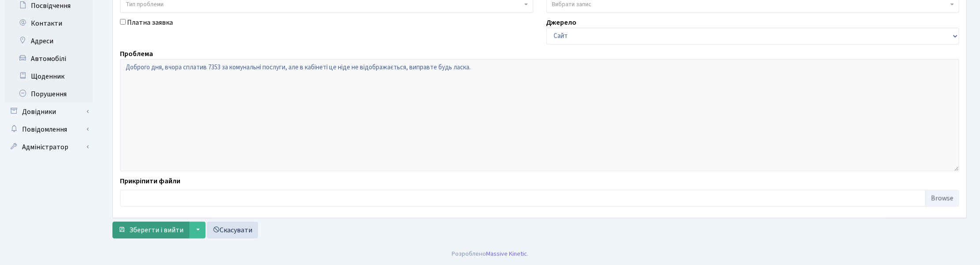 This screenshot has width=980, height=265. Describe the element at coordinates (150, 22) in the screenshot. I see `label: Платна заявка` at that location.